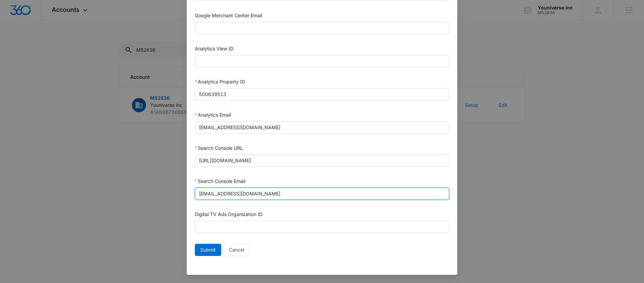 This screenshot has width=644, height=283. Describe the element at coordinates (229, 214) in the screenshot. I see `label: Digital TV Ads Organization ID` at that location.